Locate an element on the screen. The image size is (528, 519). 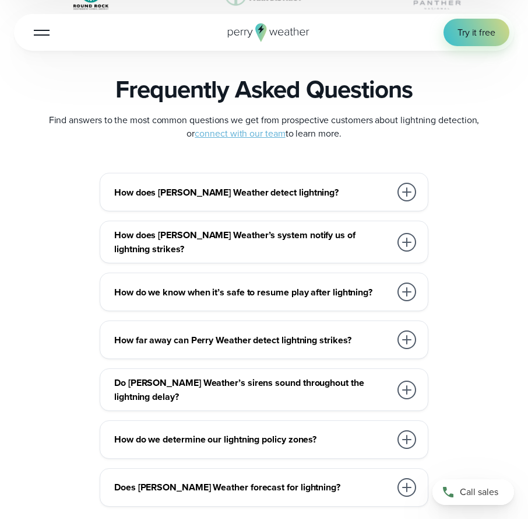
p: Find answers to the most common questions we get from prospective customers about lightning detec... is located at coordinates (264, 127).